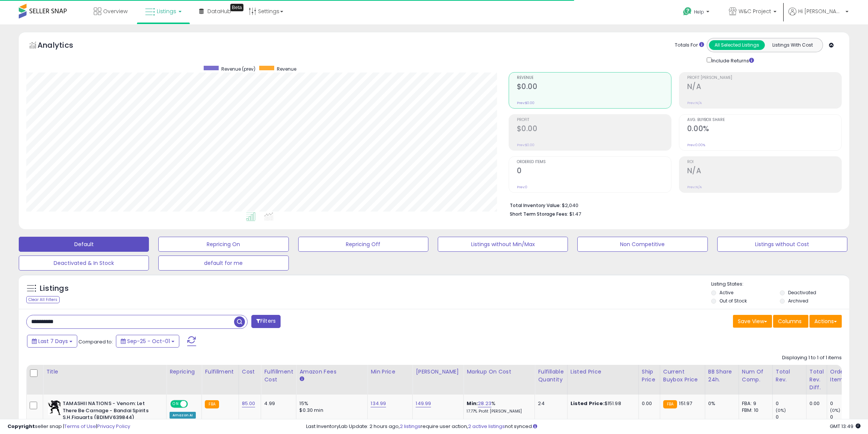 The image size is (868, 434). What do you see at coordinates (184, 371) in the screenshot?
I see `div: Repricing` at bounding box center [184, 371].